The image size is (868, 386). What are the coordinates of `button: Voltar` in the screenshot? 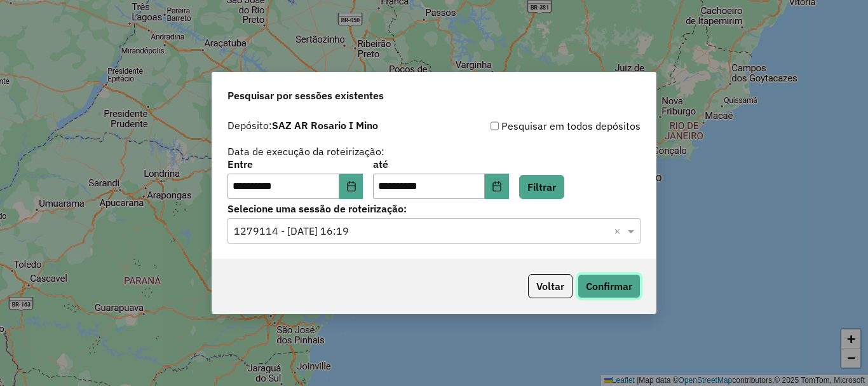 It's located at (550, 287).